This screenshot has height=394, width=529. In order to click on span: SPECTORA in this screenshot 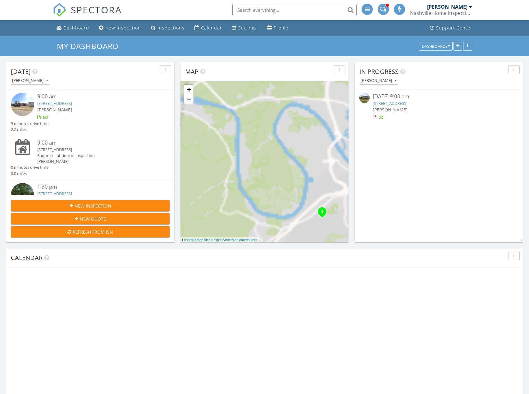, I will do `click(96, 10)`.